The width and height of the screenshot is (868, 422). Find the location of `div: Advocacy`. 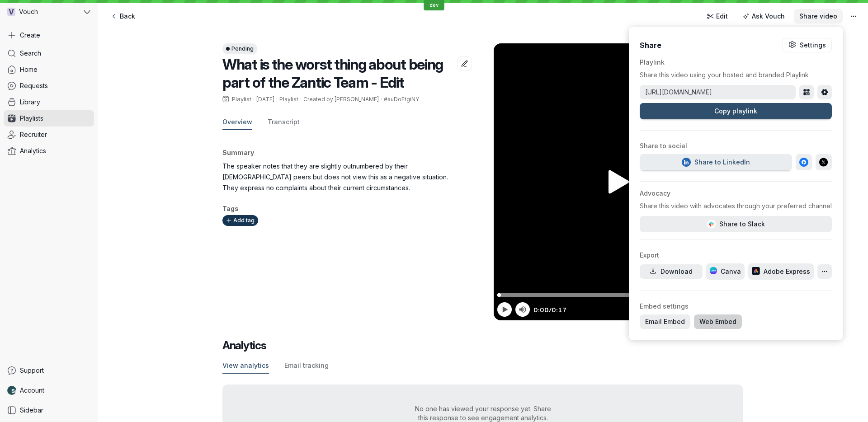

div: Advocacy is located at coordinates (736, 193).